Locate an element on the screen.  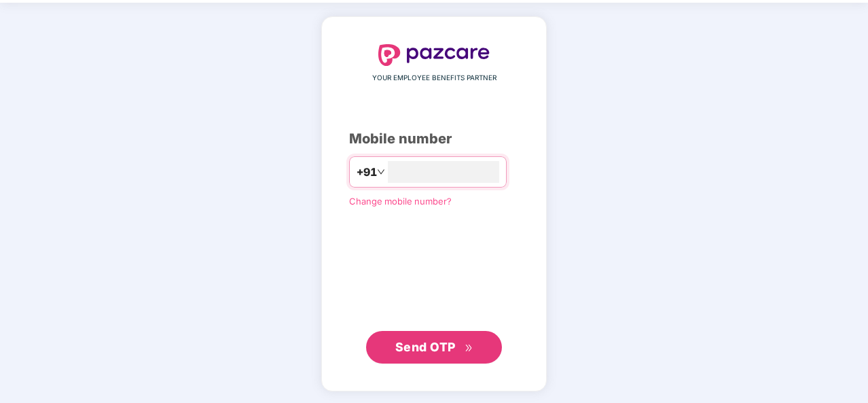
img: logo is located at coordinates (434, 55).